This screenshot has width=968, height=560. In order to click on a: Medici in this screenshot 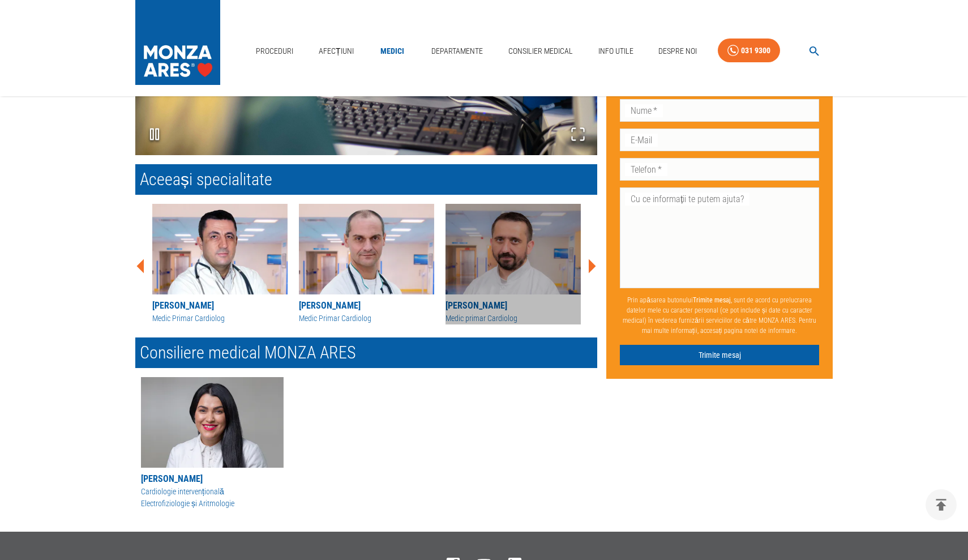, I will do `click(393, 51)`.